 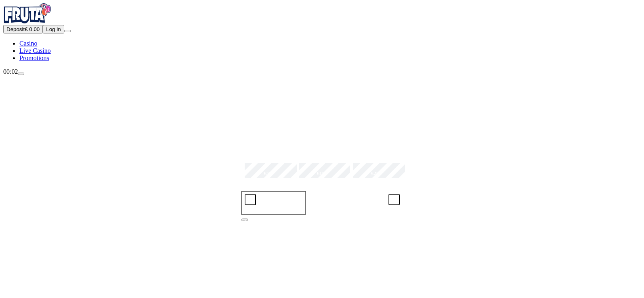 What do you see at coordinates (35, 51) in the screenshot?
I see `span: Live Casino` at bounding box center [35, 51].